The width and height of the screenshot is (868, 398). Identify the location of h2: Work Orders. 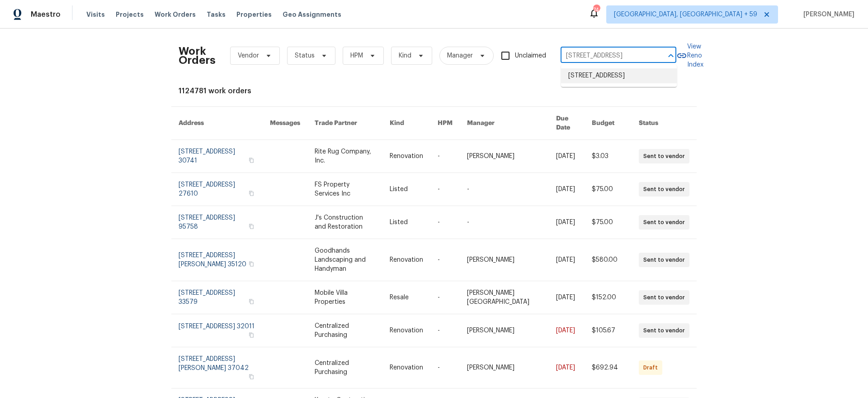
(197, 55).